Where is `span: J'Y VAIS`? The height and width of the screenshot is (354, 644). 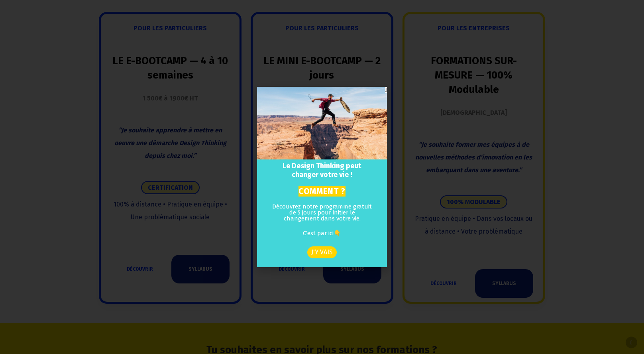 span: J'Y VAIS is located at coordinates (322, 252).